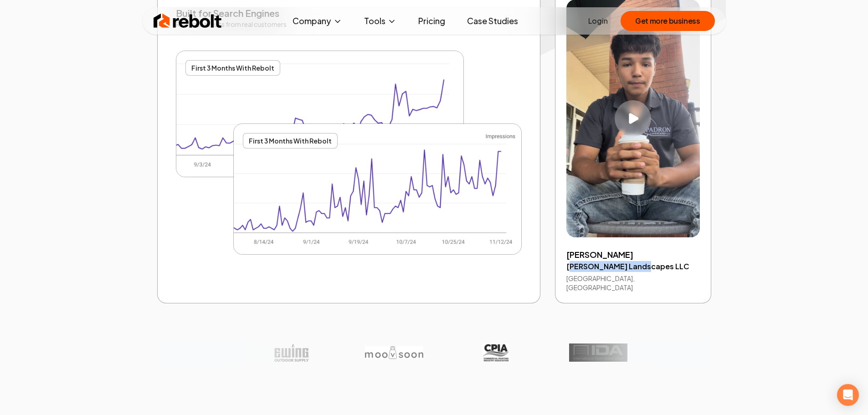  Describe the element at coordinates (317, 21) in the screenshot. I see `button: Company` at that location.